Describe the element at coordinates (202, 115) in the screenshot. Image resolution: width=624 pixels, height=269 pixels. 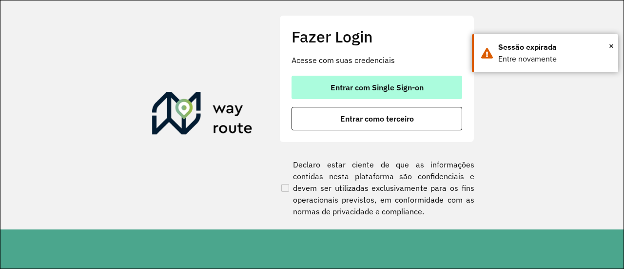
I see `img: Roteirizador AmbevTech` at that location.